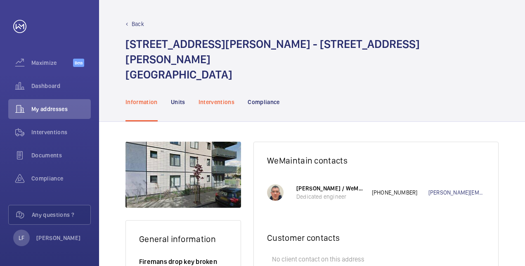 Image resolution: width=525 pixels, height=266 pixels. What do you see at coordinates (141, 102) in the screenshot?
I see `p: Information` at bounding box center [141, 102].